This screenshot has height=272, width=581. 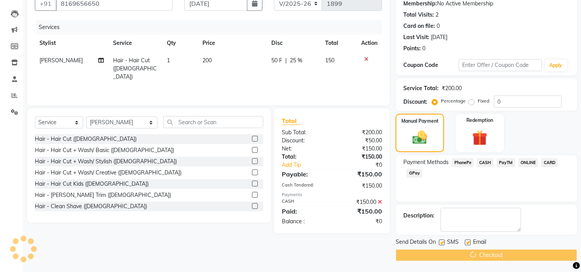 What do you see at coordinates (414, 173) in the screenshot?
I see `span: GPay` at bounding box center [414, 173].